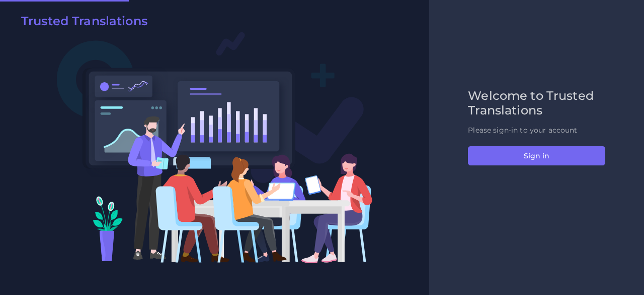 The height and width of the screenshot is (295, 644). Describe the element at coordinates (84, 21) in the screenshot. I see `h2: Trusted Translations` at that location.